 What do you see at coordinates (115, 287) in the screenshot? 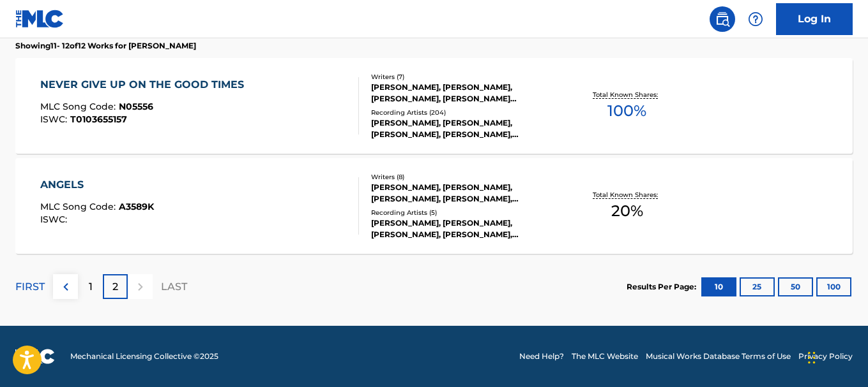
I see `p: 2` at bounding box center [115, 287].